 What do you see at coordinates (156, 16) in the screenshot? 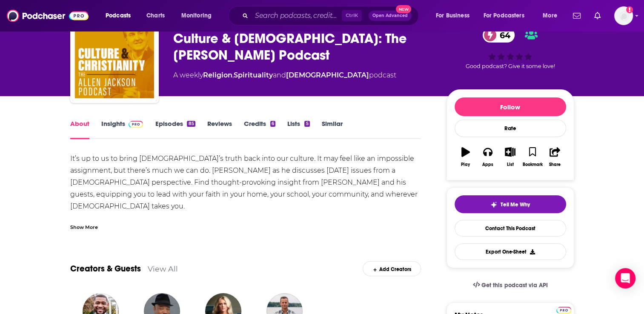
I see `a: Charts` at bounding box center [156, 16].